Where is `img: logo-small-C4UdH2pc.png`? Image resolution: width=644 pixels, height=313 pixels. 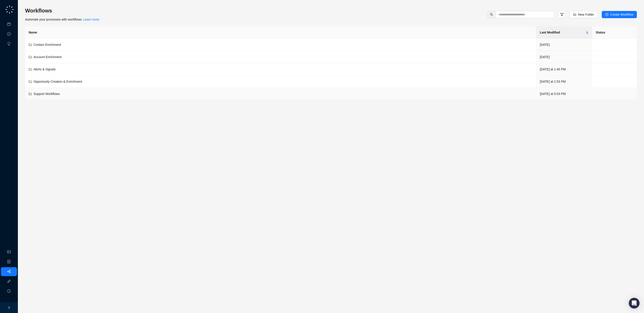 img: logo-small-C4UdH2pc.png is located at coordinates (10, 10).